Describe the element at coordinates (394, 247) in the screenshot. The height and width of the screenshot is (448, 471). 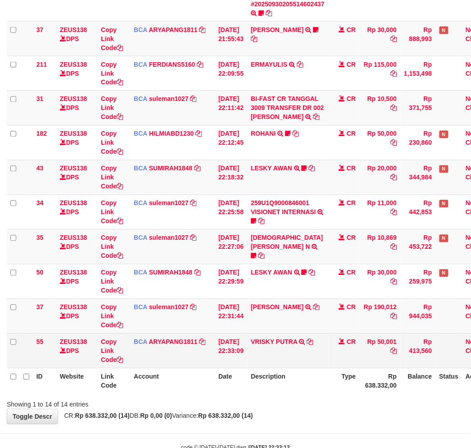
I see `a: Copy Rp 10,869 to clipboard` at that location.